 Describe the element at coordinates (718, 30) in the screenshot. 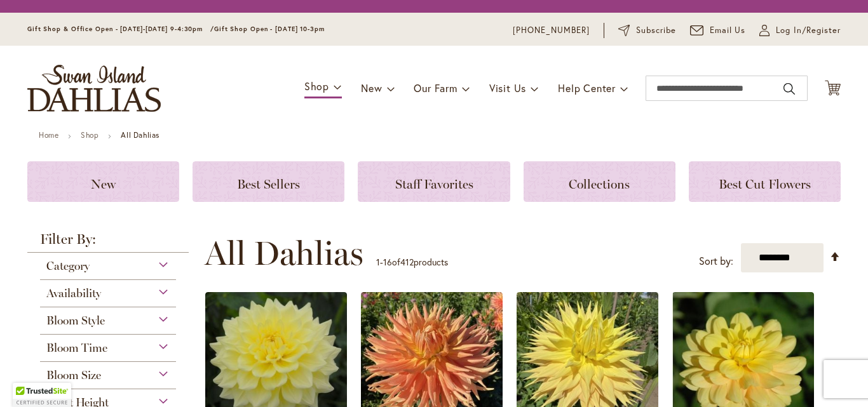

I see `a: Email Us` at that location.